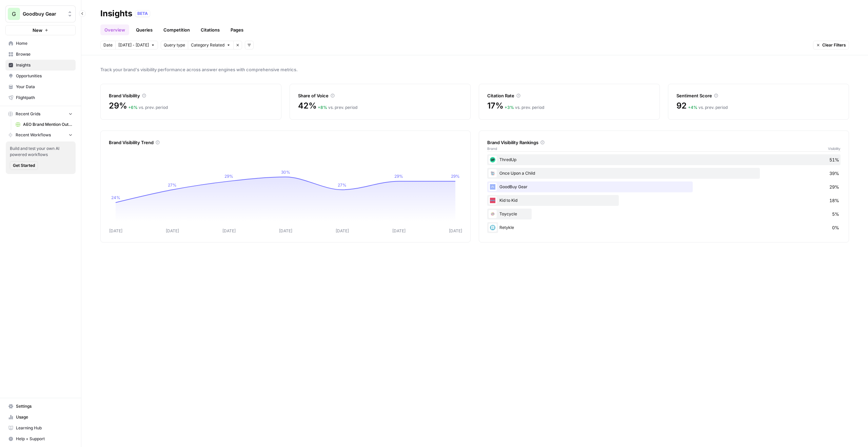 This screenshot has width=868, height=447. Describe the element at coordinates (307, 106) in the screenshot. I see `span: 42%` at that location.